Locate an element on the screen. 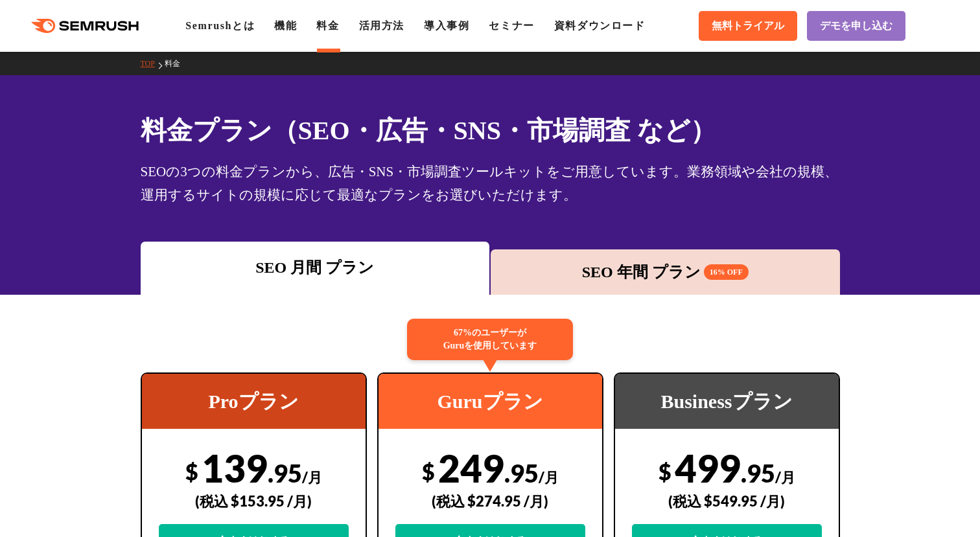 The height and width of the screenshot is (537, 980). h1: 料金プラン（SEO・広告・SNS・市場調査 など） is located at coordinates (490, 130).